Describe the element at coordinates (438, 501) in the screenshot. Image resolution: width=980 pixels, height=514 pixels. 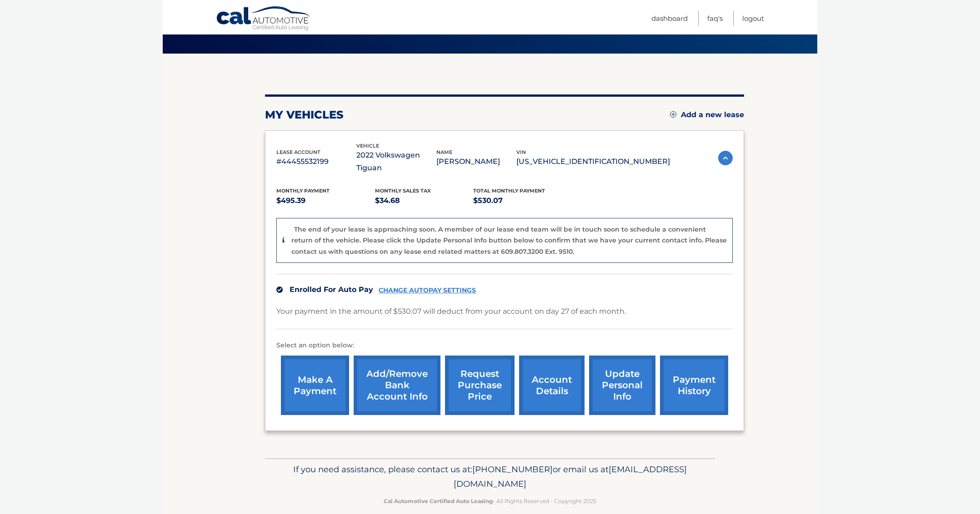
I see `strong: Cal Automotive Certified Auto Leasing` at that location.